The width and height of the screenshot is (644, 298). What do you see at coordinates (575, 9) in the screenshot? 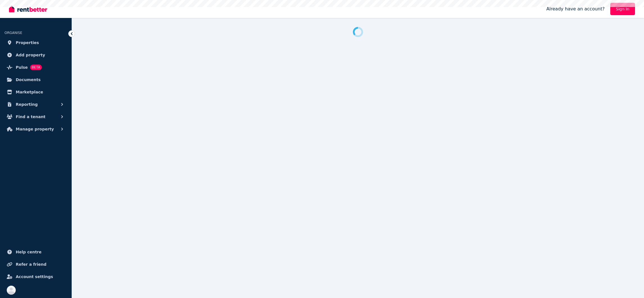
I see `span: Already have an account?` at bounding box center [575, 9].